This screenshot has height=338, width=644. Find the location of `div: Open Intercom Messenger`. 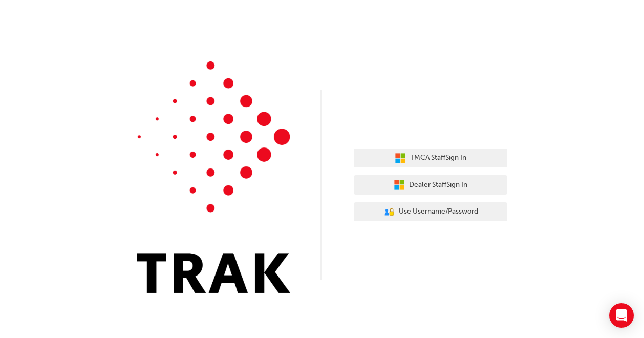

div: Open Intercom Messenger is located at coordinates (621, 316).